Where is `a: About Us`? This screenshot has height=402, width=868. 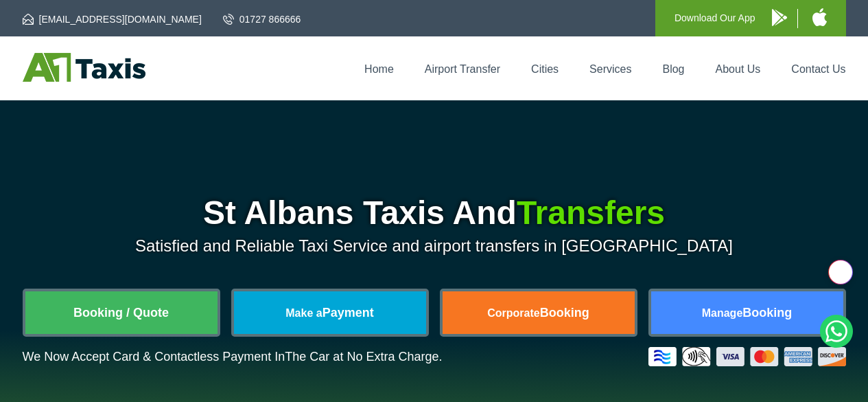
a: About Us is located at coordinates (738, 69).